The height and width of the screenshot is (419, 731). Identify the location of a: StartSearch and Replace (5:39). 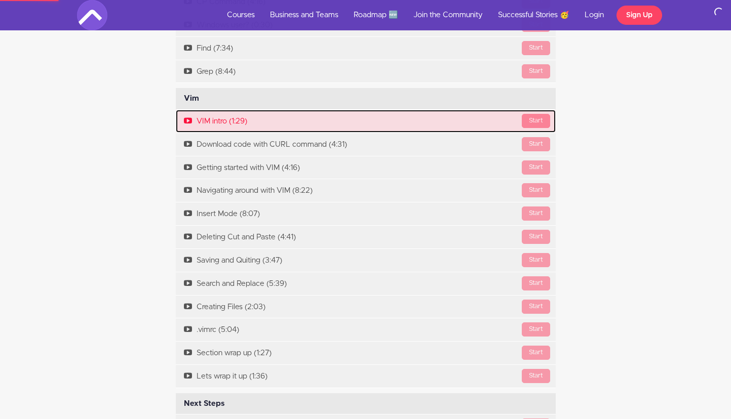
(366, 284).